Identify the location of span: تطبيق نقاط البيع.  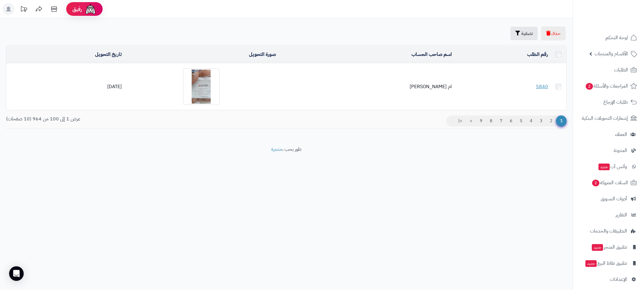
(606, 263).